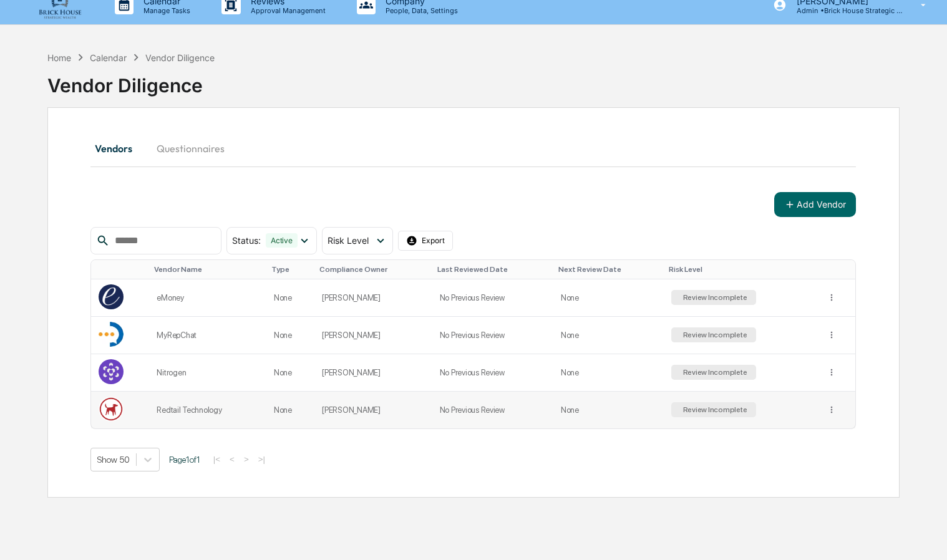  Describe the element at coordinates (348, 240) in the screenshot. I see `span: Risk Level` at that location.